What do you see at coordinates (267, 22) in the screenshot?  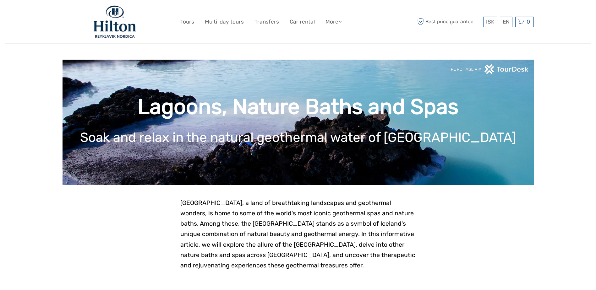 I see `a: Transfers` at bounding box center [267, 22].